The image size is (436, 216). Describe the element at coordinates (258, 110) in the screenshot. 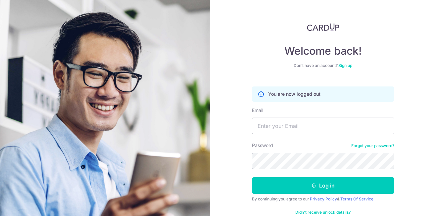

I see `label: Email` at that location.